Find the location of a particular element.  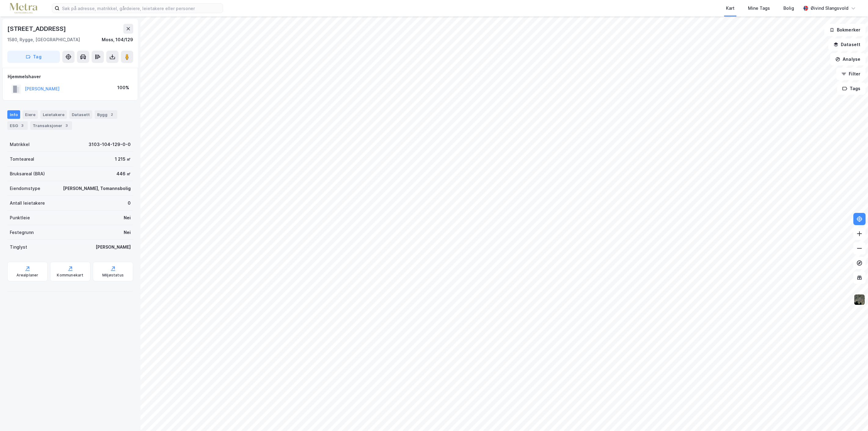

img: metra-logo.256734c3b2bbffee19d4.png is located at coordinates (24, 8).